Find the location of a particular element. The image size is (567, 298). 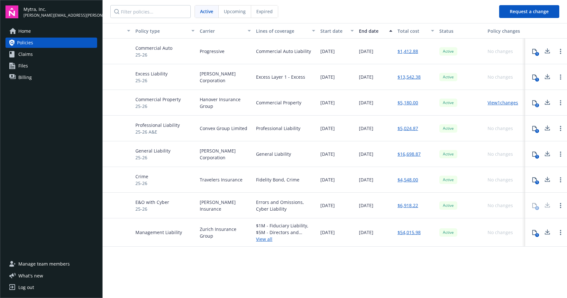

div: Fidelity Bond, Crime is located at coordinates (277, 180).